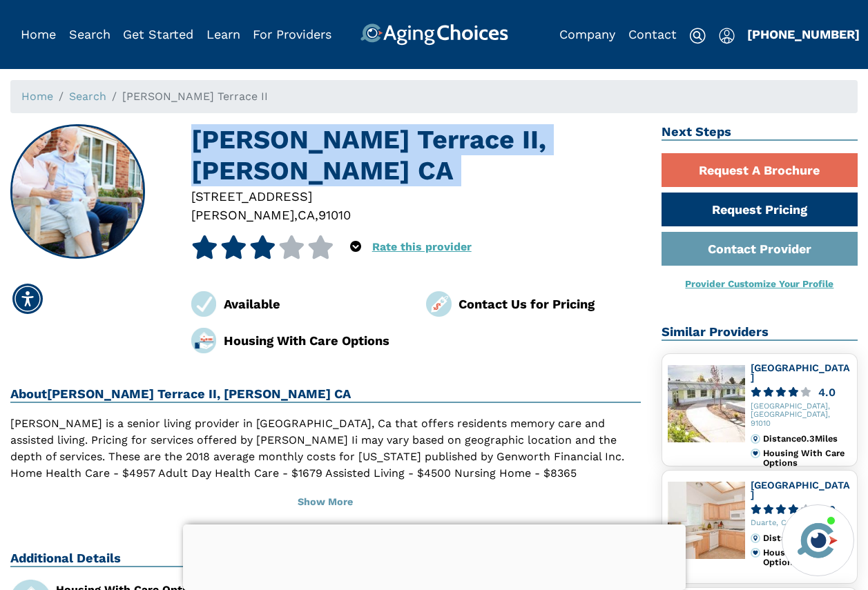 This screenshot has height=590, width=868. Describe the element at coordinates (315, 304) in the screenshot. I see `div: Available` at that location.